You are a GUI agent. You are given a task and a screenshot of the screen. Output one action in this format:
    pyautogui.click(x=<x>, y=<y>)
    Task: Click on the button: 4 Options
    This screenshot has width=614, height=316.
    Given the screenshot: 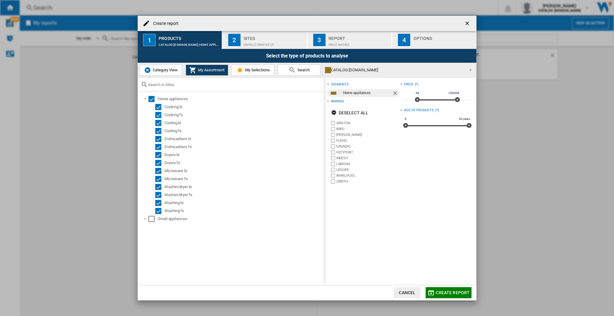 What is the action you would take?
    pyautogui.click(x=434, y=40)
    